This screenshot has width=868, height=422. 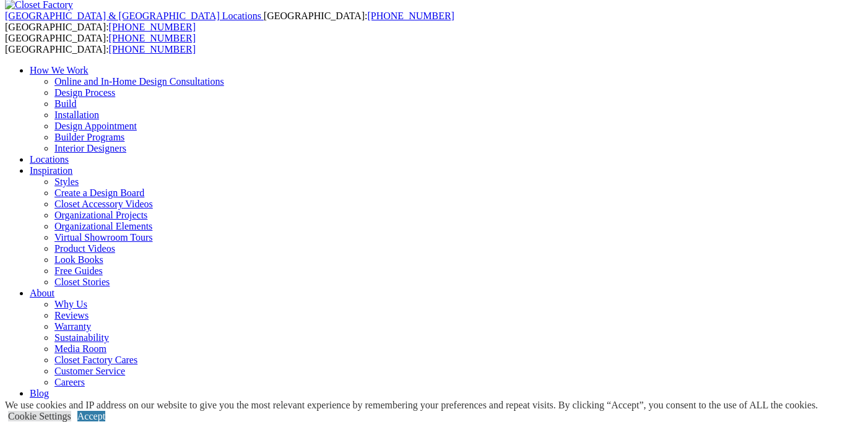 What do you see at coordinates (96, 125) in the screenshot?
I see `a: Design Appointment` at bounding box center [96, 125].